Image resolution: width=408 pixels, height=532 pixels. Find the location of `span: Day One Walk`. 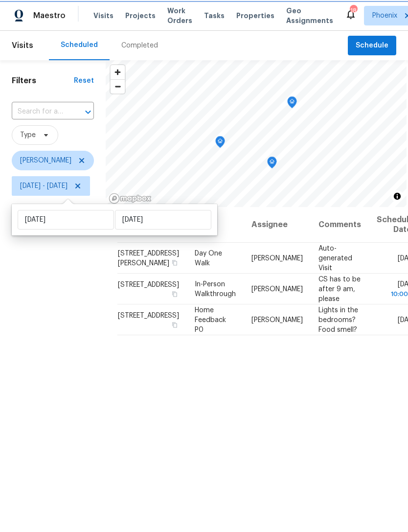

span: Day One Walk is located at coordinates (209, 258).